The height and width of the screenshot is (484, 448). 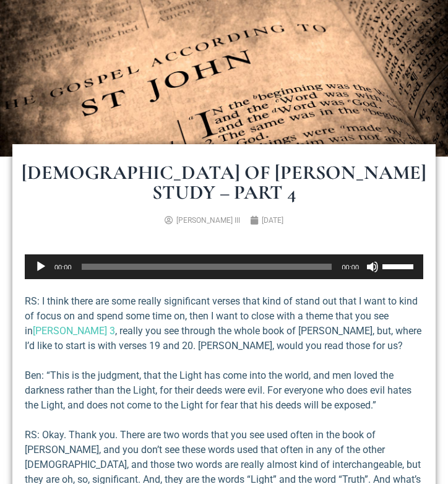 What do you see at coordinates (399, 265) in the screenshot?
I see `a: Volume Slider` at bounding box center [399, 265].